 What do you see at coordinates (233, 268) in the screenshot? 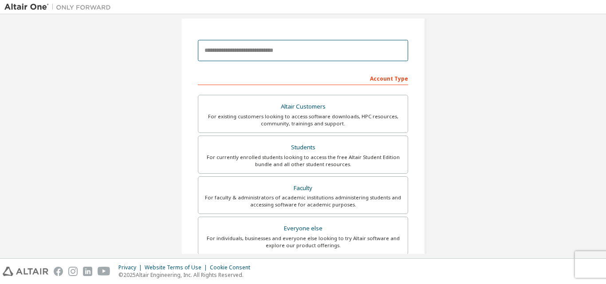
I see `div: Cookie Consent` at bounding box center [233, 268].